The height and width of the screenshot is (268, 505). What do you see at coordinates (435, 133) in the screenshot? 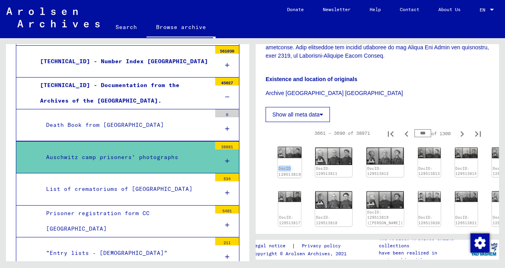
I see `div: of 1300` at bounding box center [435, 133].